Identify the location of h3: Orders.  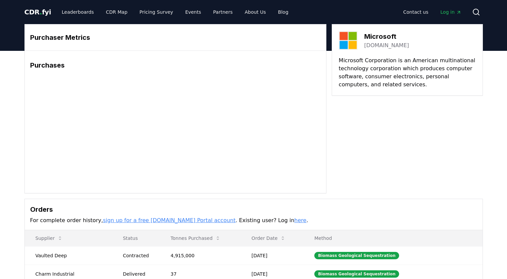
(254, 210).